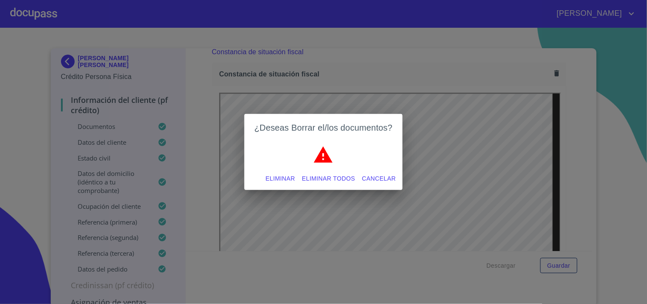  Describe the element at coordinates (280, 178) in the screenshot. I see `button: Eliminar` at that location.